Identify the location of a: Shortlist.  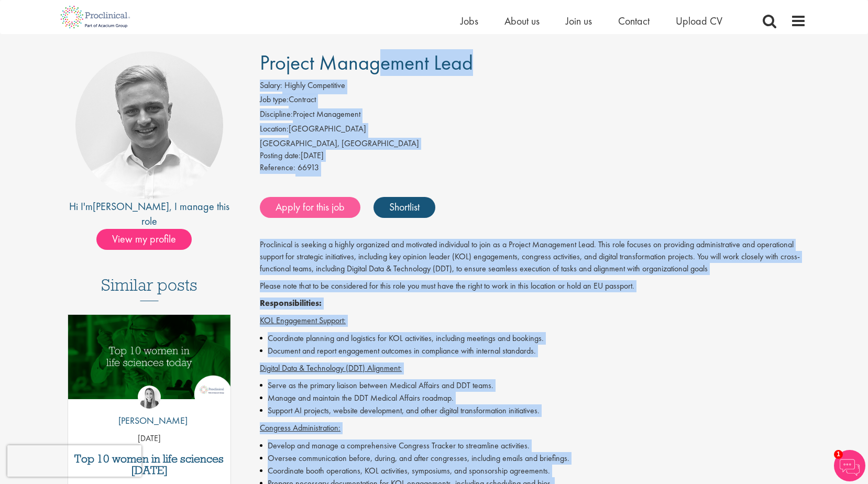
(405, 207).